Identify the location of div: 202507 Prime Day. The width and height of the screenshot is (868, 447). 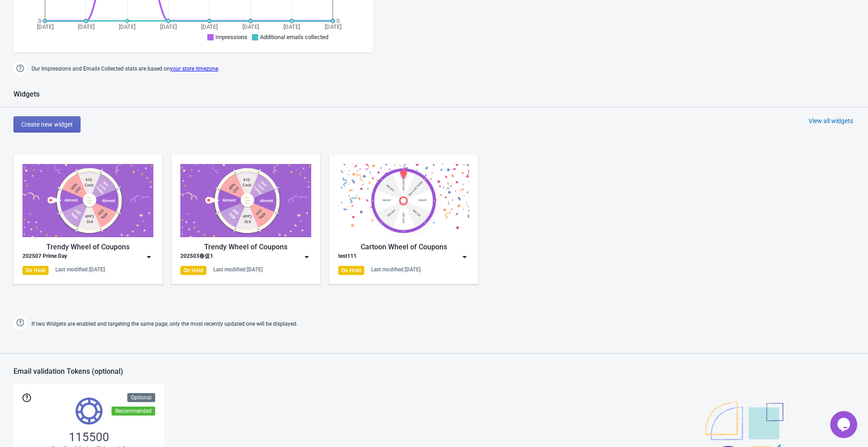
(45, 257).